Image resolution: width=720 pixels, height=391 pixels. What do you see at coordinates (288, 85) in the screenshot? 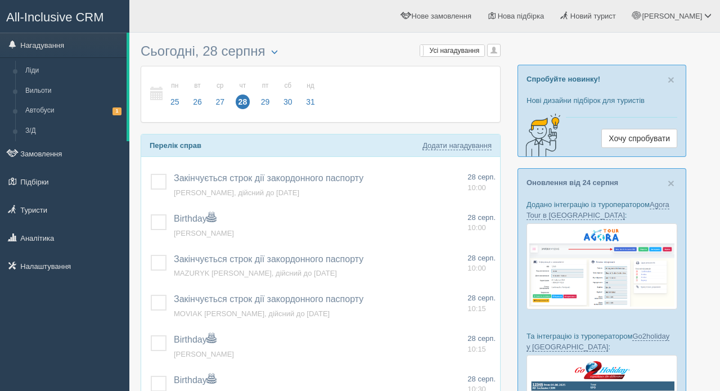
I see `small: сб` at bounding box center [288, 85].